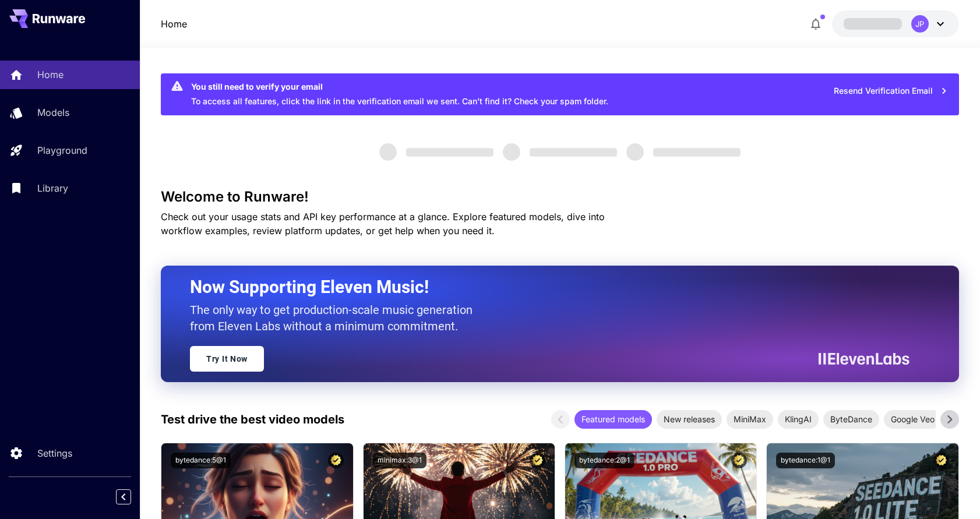  What do you see at coordinates (912, 419) in the screenshot?
I see `div: Google Veo` at bounding box center [912, 419].